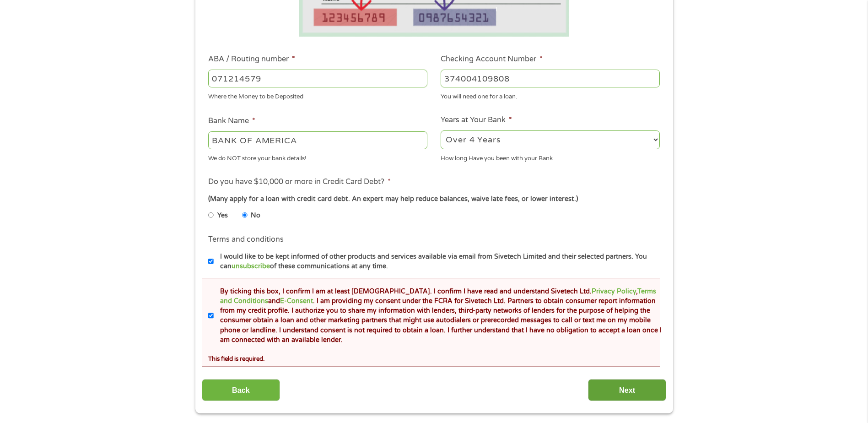  What do you see at coordinates (255, 216) in the screenshot?
I see `label: No` at bounding box center [255, 216].